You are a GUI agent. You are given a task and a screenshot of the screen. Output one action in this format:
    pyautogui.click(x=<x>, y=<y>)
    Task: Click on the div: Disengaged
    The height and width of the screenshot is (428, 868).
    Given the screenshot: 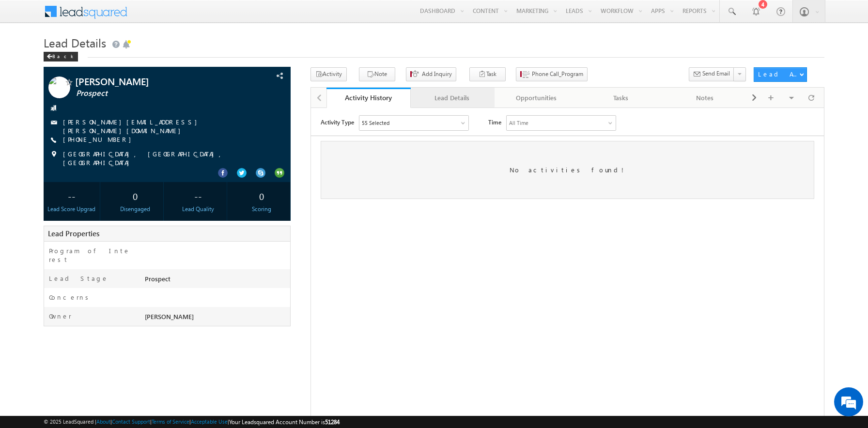 What is the action you would take?
    pyautogui.click(x=135, y=210)
    